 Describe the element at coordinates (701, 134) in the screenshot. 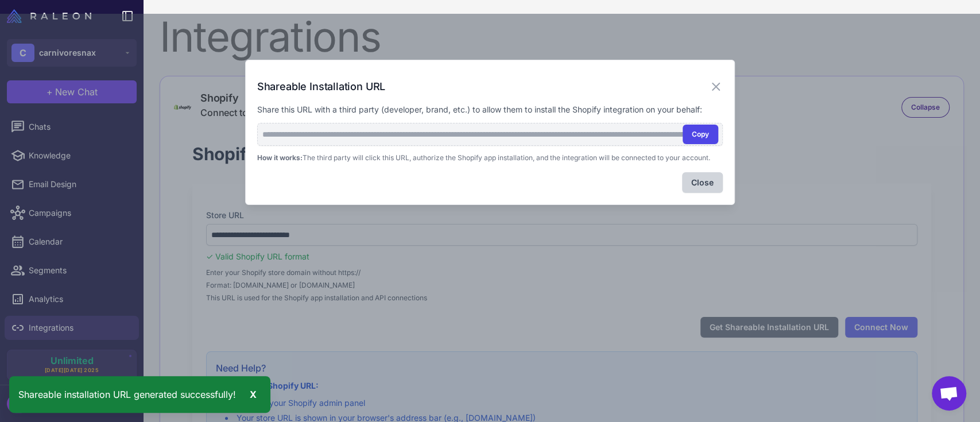

I see `button: Copy` at that location.